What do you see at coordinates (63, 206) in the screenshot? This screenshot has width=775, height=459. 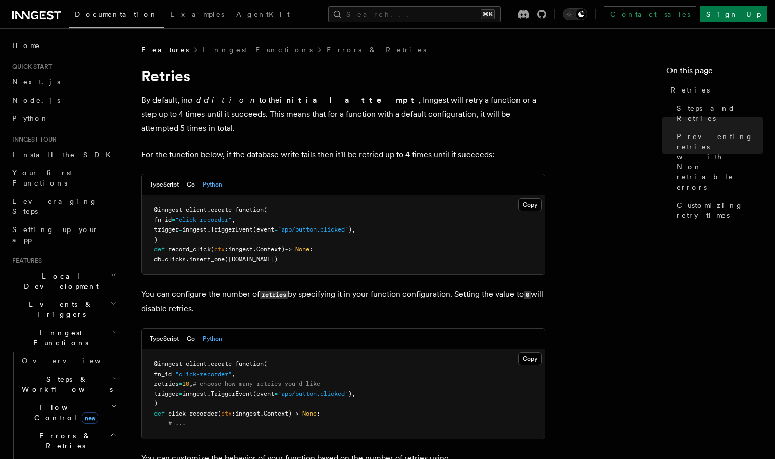 I see `a: Leveraging Steps` at bounding box center [63, 206].